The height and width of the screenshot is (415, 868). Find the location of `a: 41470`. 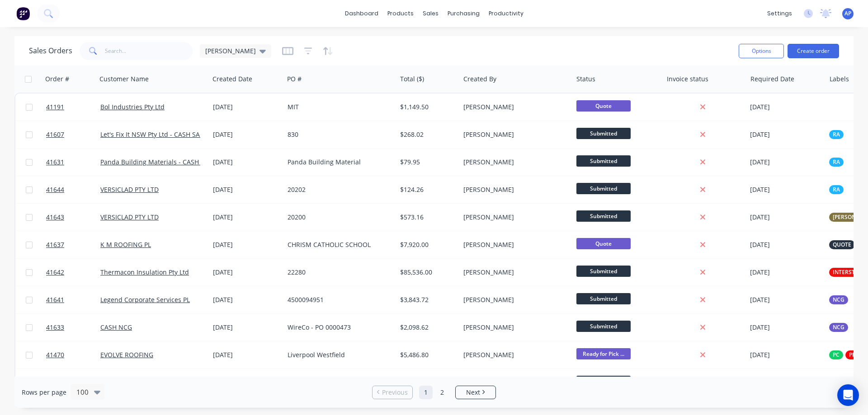

a: 41470 is located at coordinates (73, 355).